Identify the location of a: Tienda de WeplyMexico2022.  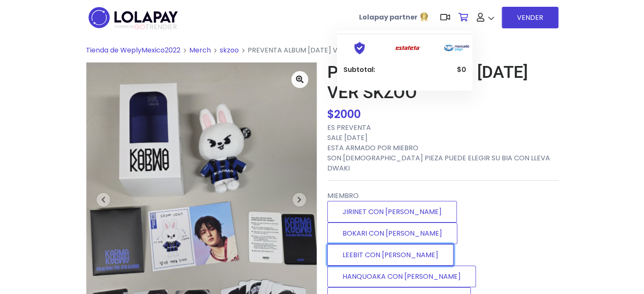
(133, 50).